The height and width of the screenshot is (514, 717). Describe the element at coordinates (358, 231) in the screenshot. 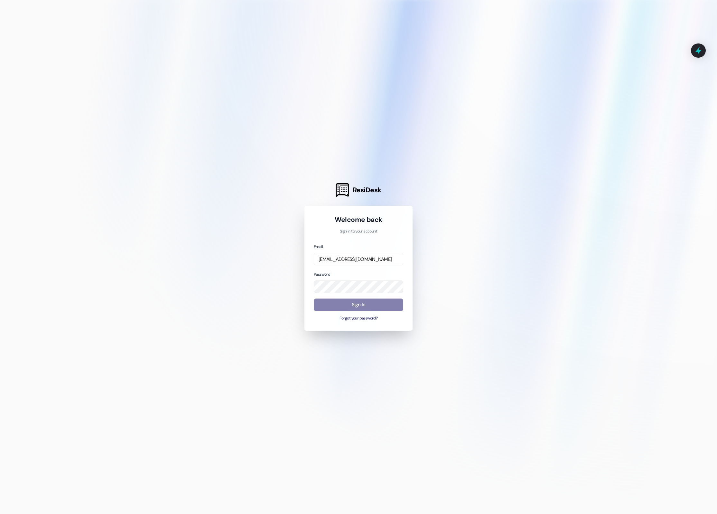

I see `p: Sign in to your account` at that location.